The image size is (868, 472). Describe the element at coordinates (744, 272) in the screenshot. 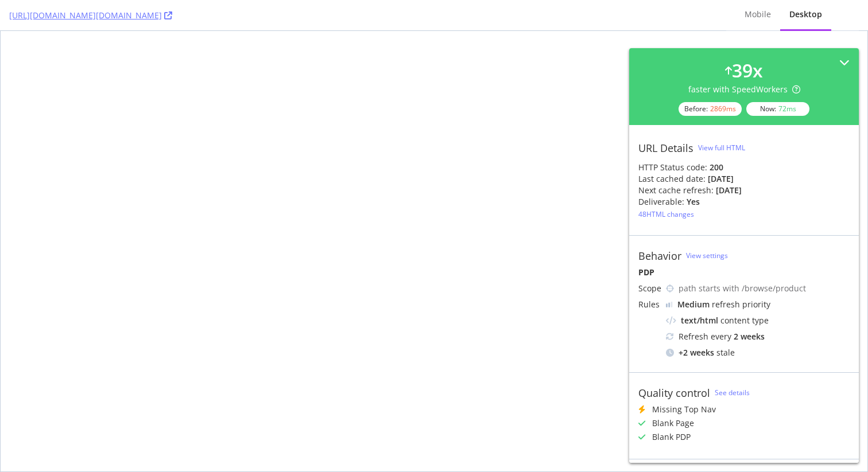

I see `div: PDP` at that location.